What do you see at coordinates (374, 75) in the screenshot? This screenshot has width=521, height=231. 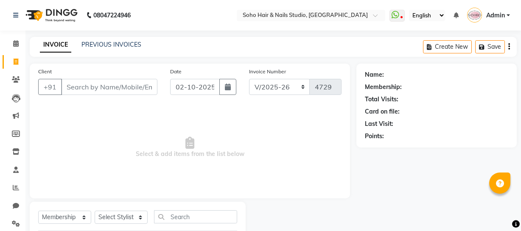 I see `div: Name:` at bounding box center [374, 75].